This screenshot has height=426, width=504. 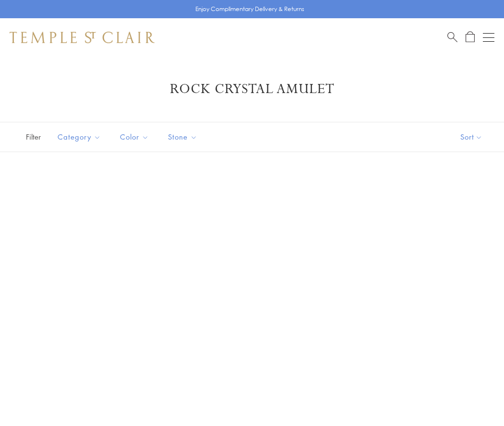 What do you see at coordinates (252, 89) in the screenshot?
I see `h1: Rock Crystal Amulet` at bounding box center [252, 89].